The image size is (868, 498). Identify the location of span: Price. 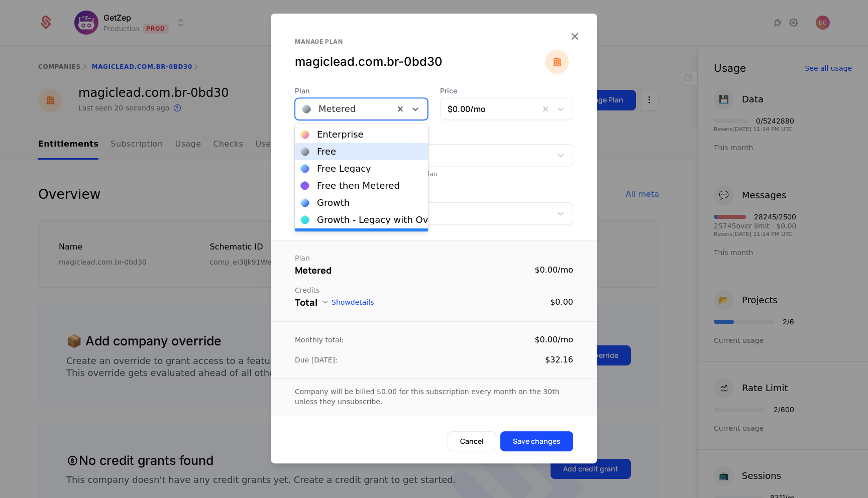
(506, 91).